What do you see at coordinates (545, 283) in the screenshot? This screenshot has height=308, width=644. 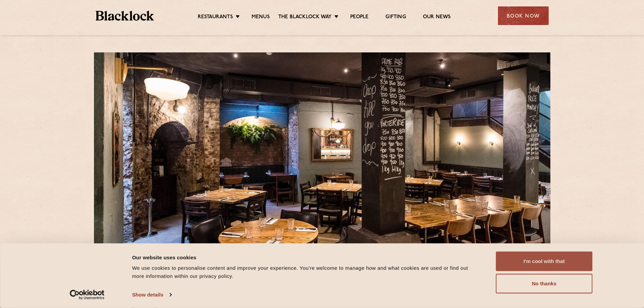 I see `button: No thanks` at bounding box center [545, 283].